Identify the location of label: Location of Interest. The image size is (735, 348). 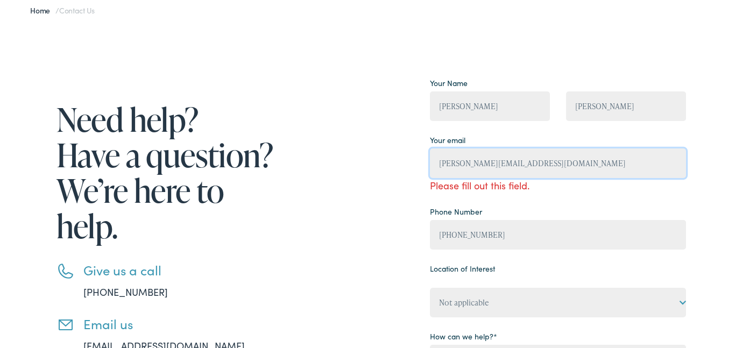
(462, 269).